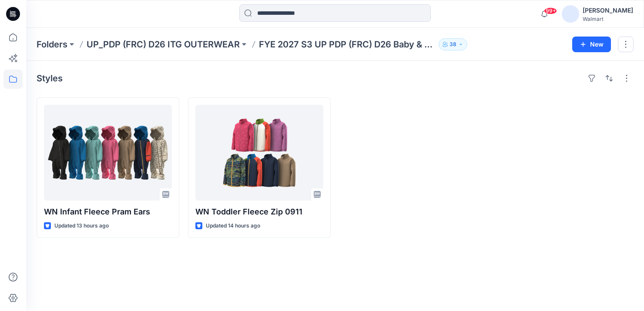  What do you see at coordinates (108, 212) in the screenshot?
I see `p: WN Infant Fleece Pram Ears` at bounding box center [108, 212].